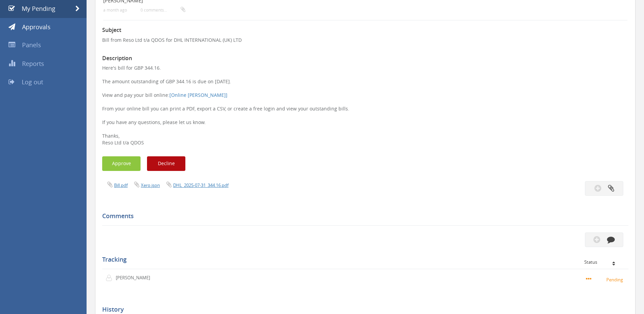  What do you see at coordinates (32, 82) in the screenshot?
I see `span: Log out` at bounding box center [32, 82].